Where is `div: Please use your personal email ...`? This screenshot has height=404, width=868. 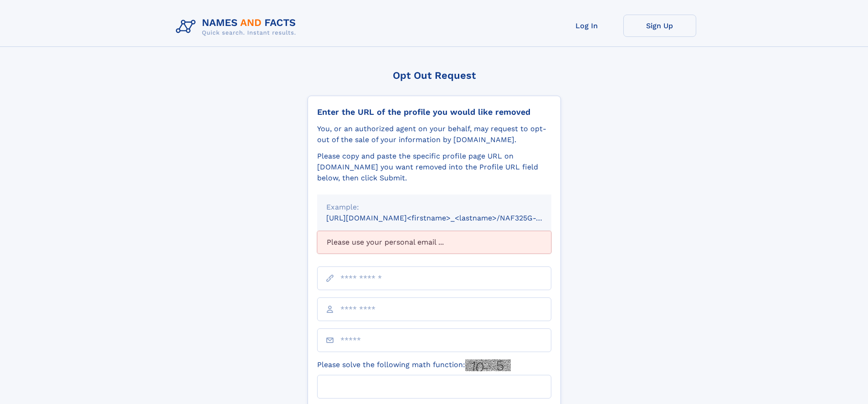
div: Please use your personal email ... is located at coordinates (434, 242).